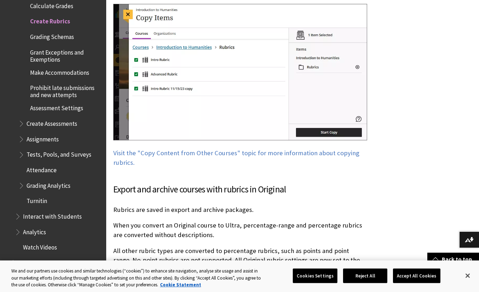  Describe the element at coordinates (417, 276) in the screenshot. I see `button: Accept All Cookies` at that location.